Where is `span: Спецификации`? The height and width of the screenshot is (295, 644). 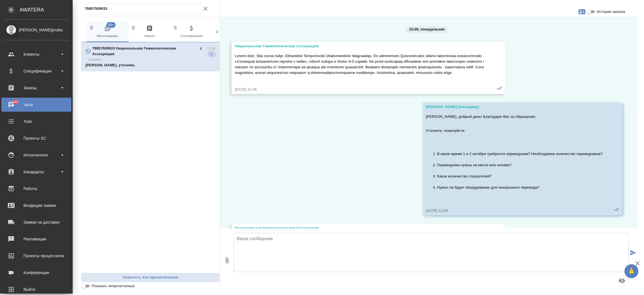
span: Спецификации is located at coordinates (191, 31).